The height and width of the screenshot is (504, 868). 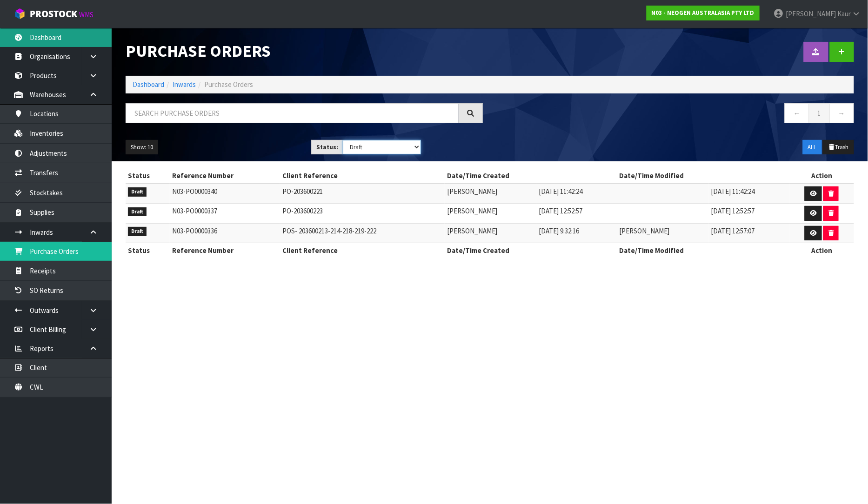 I want to click on img: cube-alt.png, so click(x=20, y=13).